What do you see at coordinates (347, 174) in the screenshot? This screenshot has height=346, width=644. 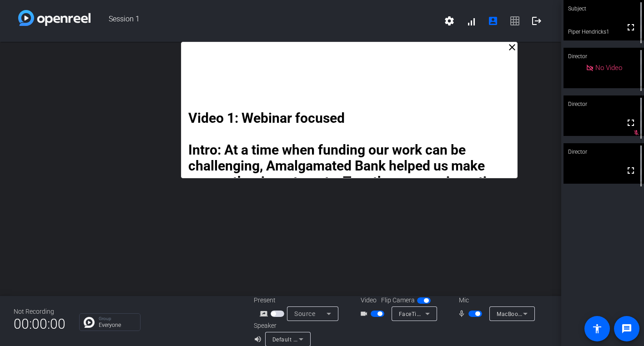 I see `strong: Intro: At a time when funding our work can be challenging, Amalgamated Bank helped us make money ...` at bounding box center [347, 174].